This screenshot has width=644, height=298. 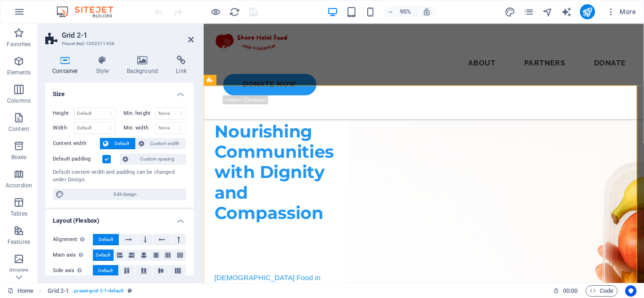 What do you see at coordinates (125, 195) in the screenshot?
I see `span: Edit design` at bounding box center [125, 195].